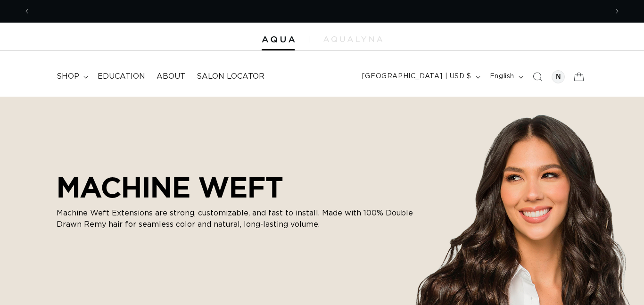  Describe the element at coordinates (617, 12) in the screenshot. I see `button: Next announcement` at that location.